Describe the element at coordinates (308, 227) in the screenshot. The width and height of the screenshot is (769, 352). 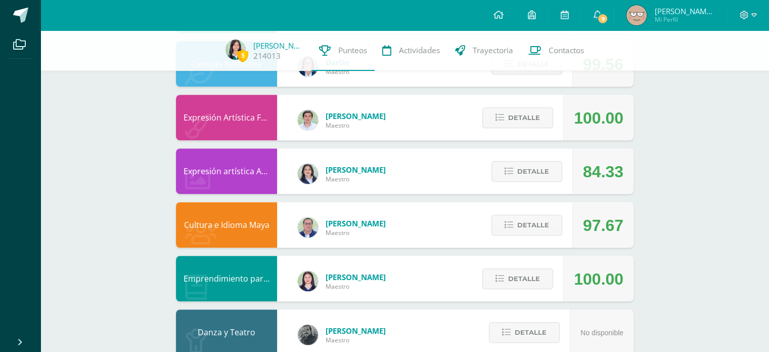
I see `img: c1c1b07ef08c5b34f56a5eb7b3c08b85.png` at that location.